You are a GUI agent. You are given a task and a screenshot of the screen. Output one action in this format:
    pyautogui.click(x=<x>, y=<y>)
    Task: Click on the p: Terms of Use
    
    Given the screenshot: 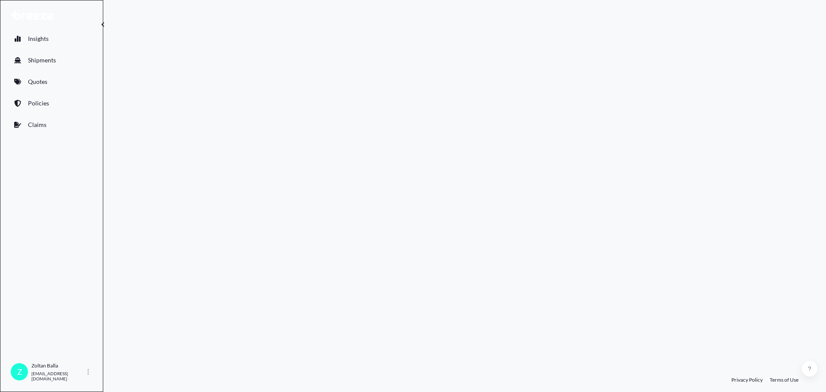 What is the action you would take?
    pyautogui.click(x=784, y=380)
    